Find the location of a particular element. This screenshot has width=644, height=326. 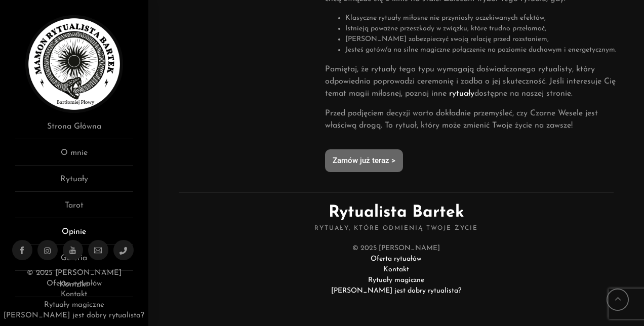

h2: Rytualista Bartek is located at coordinates (396, 213).